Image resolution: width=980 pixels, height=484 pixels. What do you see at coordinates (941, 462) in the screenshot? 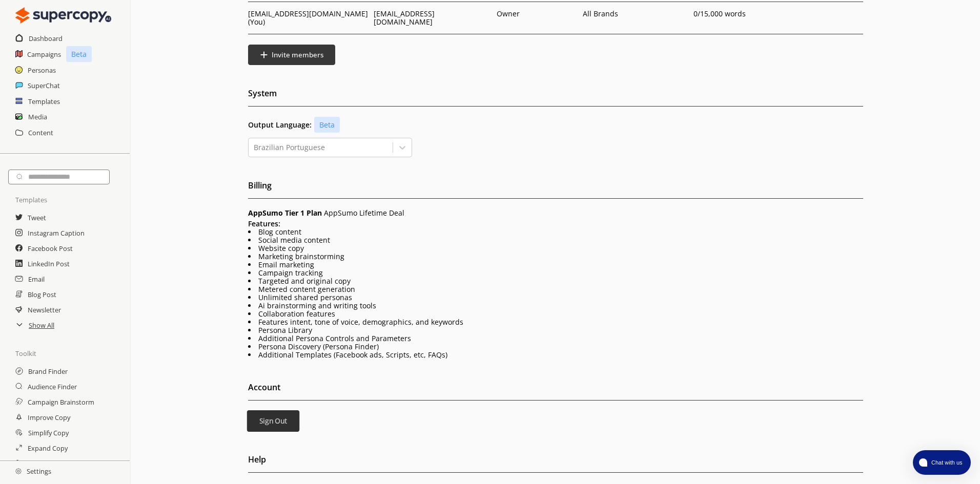
I see `button: atlas-launcher` at bounding box center [941, 462].